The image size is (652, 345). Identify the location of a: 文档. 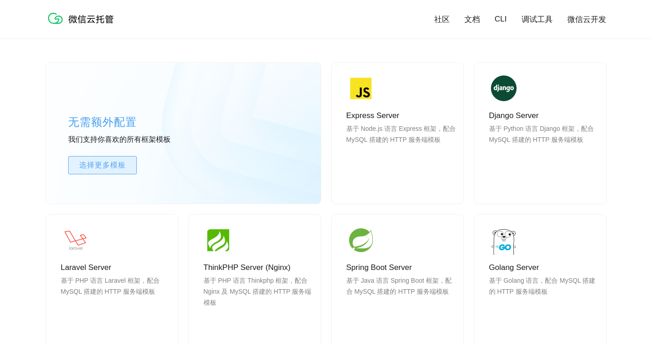
(472, 19).